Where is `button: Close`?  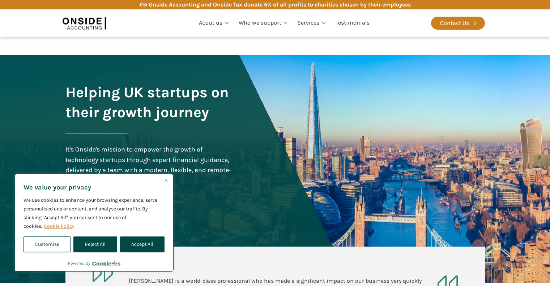 button: Close is located at coordinates (166, 180).